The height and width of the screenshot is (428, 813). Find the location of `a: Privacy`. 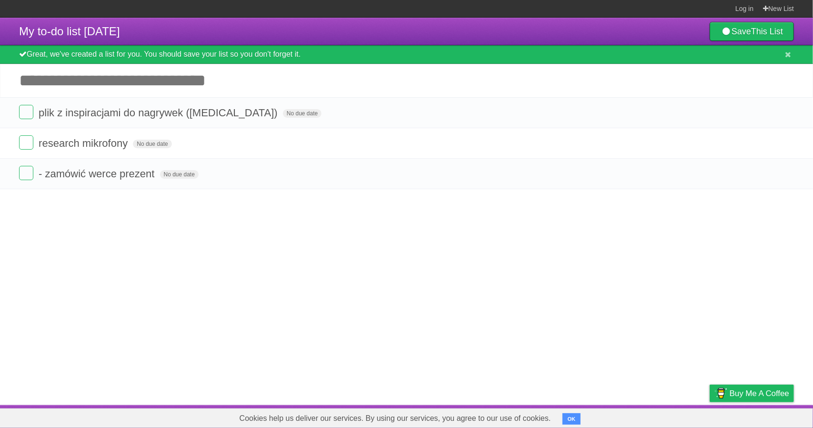

a: Privacy is located at coordinates (710, 416).